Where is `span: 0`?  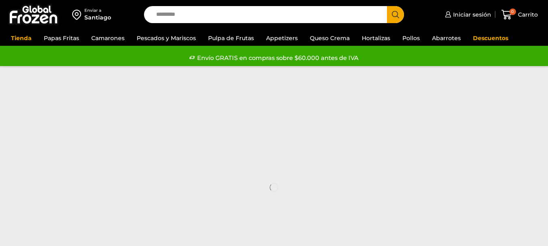
span: 0 is located at coordinates (512, 12).